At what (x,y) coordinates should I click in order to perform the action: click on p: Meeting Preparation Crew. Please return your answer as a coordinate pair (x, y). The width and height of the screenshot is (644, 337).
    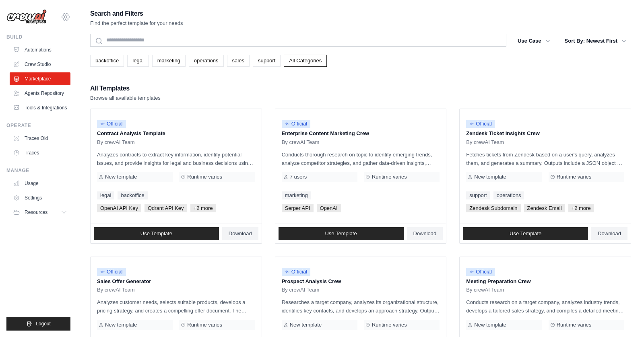
    Looking at the image, I should click on (545, 281).